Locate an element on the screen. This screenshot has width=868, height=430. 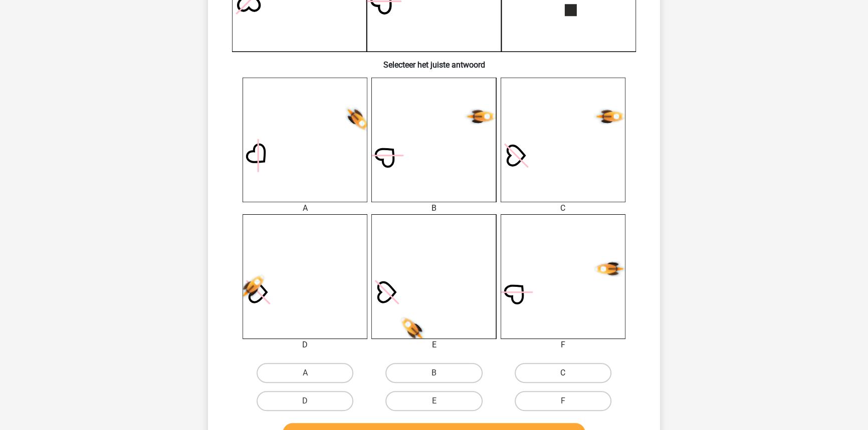
div: D is located at coordinates (304, 345).